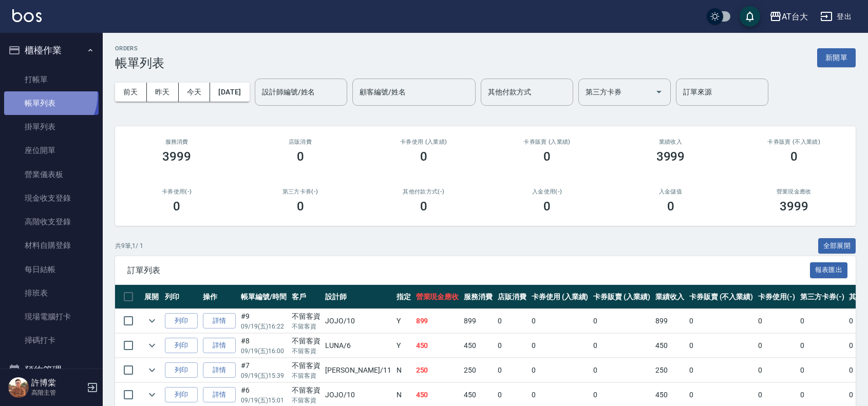  What do you see at coordinates (621, 297) in the screenshot?
I see `th: 卡券販賣 (入業績)` at bounding box center [621, 297].